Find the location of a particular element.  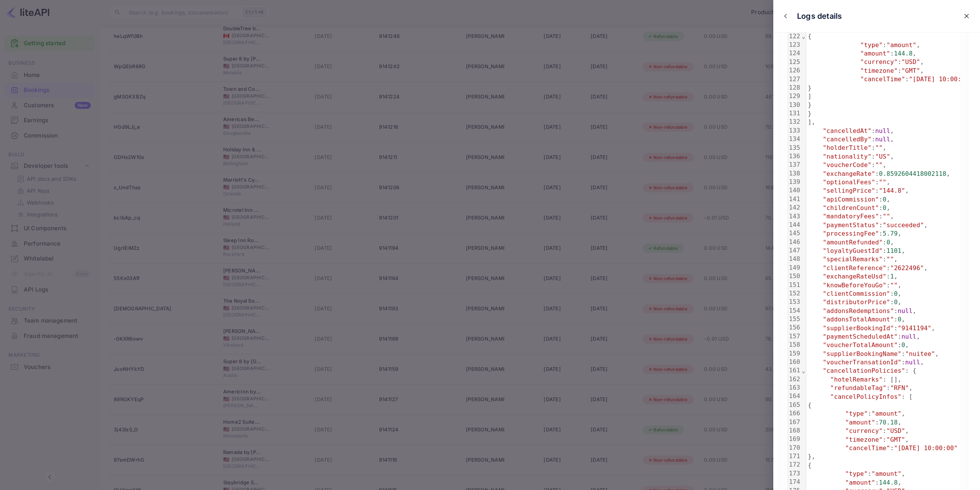

span: "holderTitle" is located at coordinates (847, 148).